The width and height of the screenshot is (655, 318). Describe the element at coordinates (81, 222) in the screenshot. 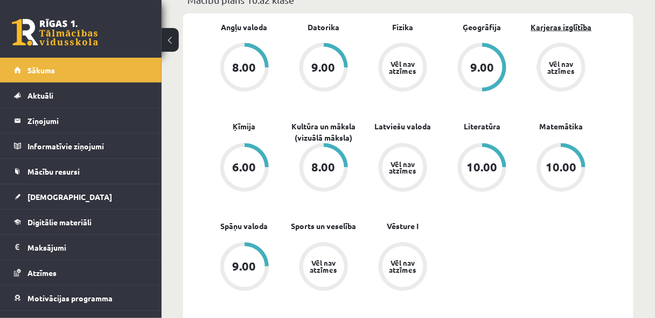

I see `a: Digitālie materiāli` at that location.